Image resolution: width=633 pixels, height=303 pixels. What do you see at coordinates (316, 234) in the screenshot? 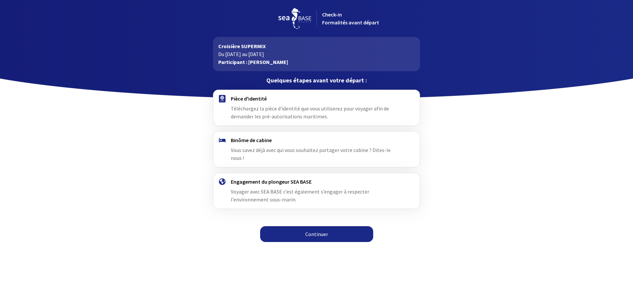
I see `a: Continuer` at bounding box center [316, 234].